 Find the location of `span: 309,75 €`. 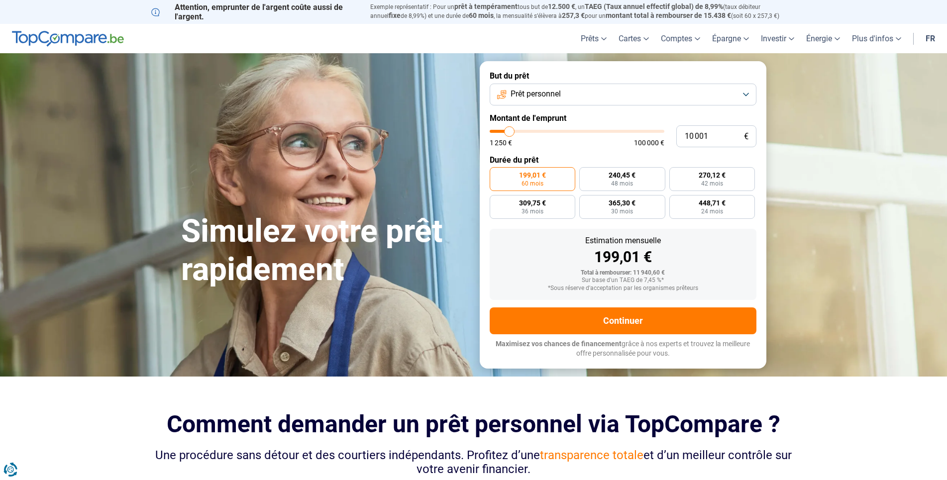

span: 309,75 € is located at coordinates (532, 203).